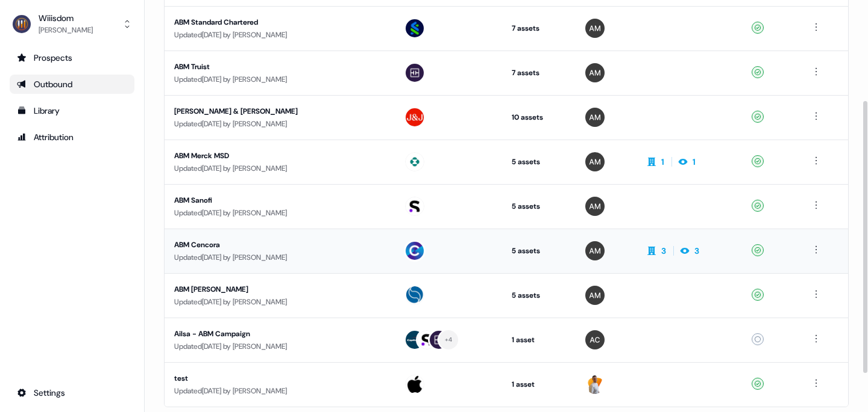 The height and width of the screenshot is (412, 868). What do you see at coordinates (279, 378) in the screenshot?
I see `div: test` at bounding box center [279, 378].